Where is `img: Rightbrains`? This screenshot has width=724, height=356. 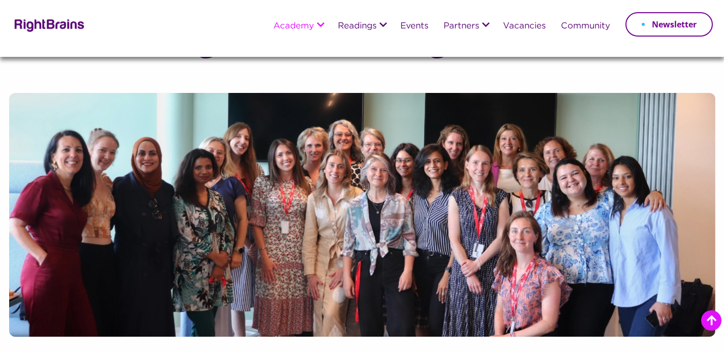 img: Rightbrains is located at coordinates (48, 24).